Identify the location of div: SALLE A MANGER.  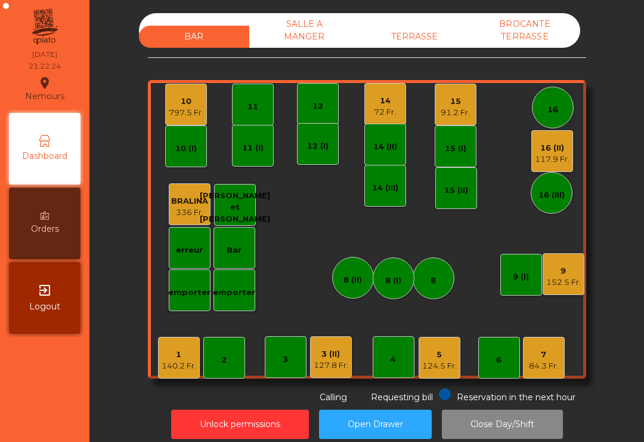
(304, 30).